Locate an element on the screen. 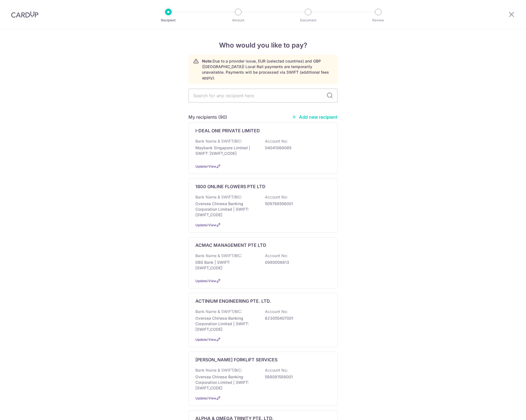 The width and height of the screenshot is (526, 420). p: 588081588001 is located at coordinates (296, 377).